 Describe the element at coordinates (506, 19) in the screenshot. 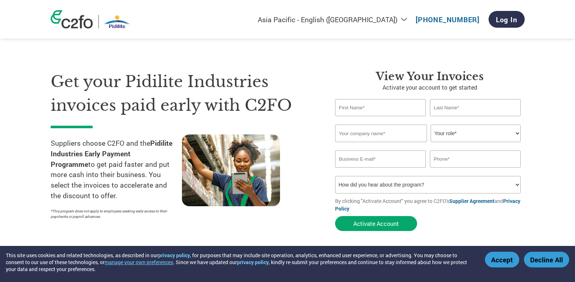

I see `a: Log In` at that location.